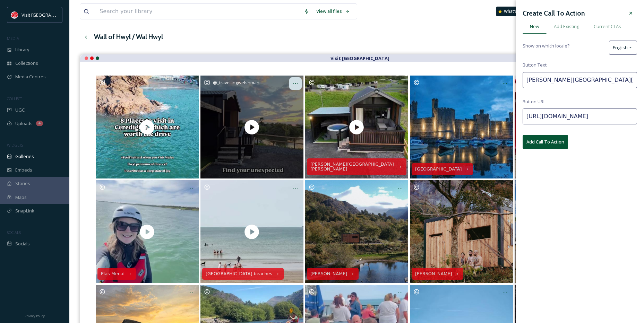 The image size is (644, 323). What do you see at coordinates (566, 26) in the screenshot?
I see `span: Add Existing` at bounding box center [566, 26].